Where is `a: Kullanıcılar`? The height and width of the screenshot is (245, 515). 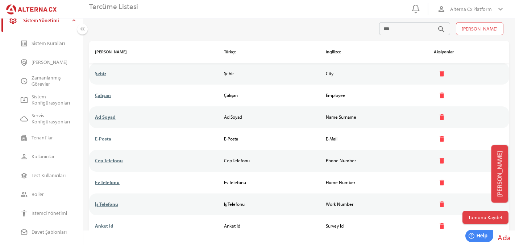 a: Kullanıcılar is located at coordinates (42, 156).